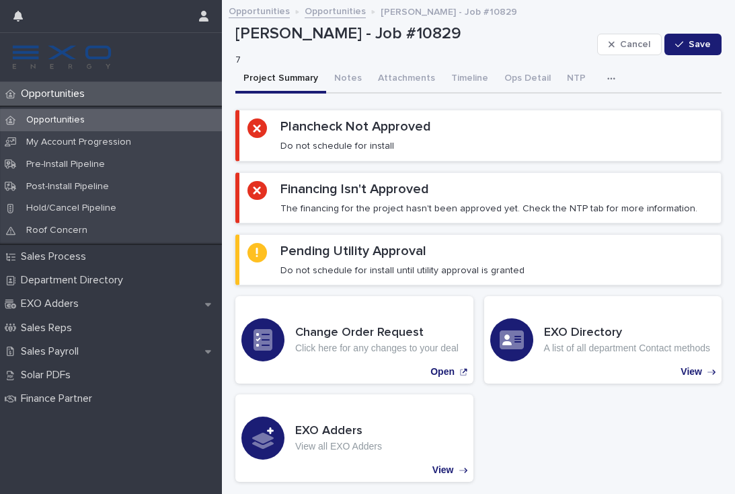 This screenshot has width=735, height=494. What do you see at coordinates (48, 375) in the screenshot?
I see `p: Solar PDFs` at bounding box center [48, 375].